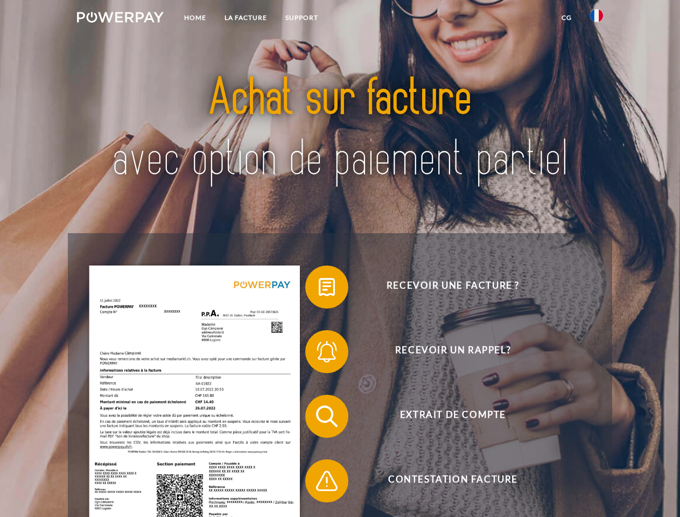  What do you see at coordinates (445, 287) in the screenshot?
I see `button: Recevoir une facture ?` at bounding box center [445, 287].